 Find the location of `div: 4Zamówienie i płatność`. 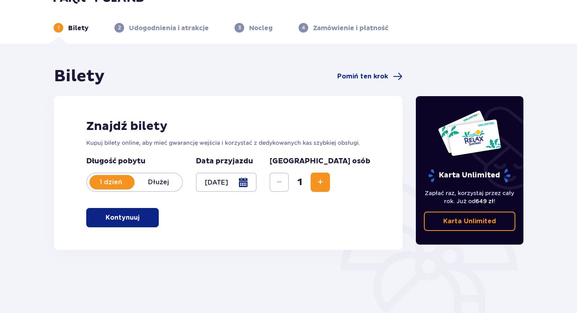

div: 4Zamówienie i płatność is located at coordinates (343, 28).